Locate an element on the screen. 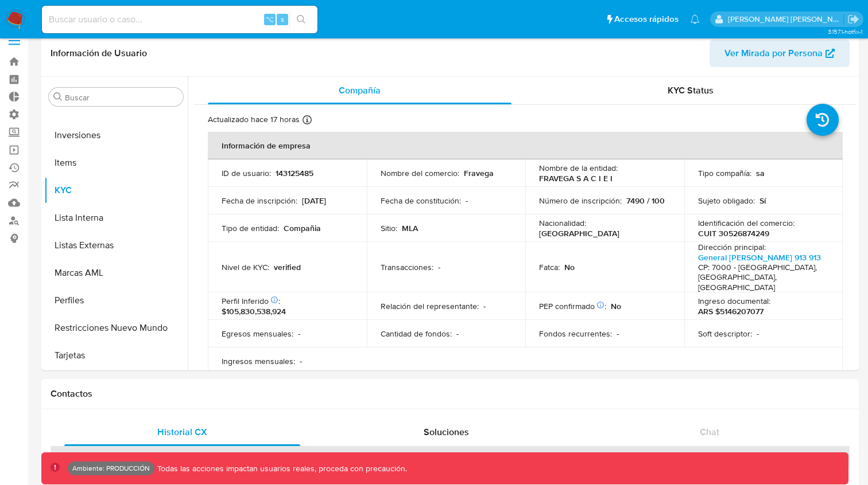 The image size is (868, 485). p: FRAVEGA S A C I E I is located at coordinates (575, 178).